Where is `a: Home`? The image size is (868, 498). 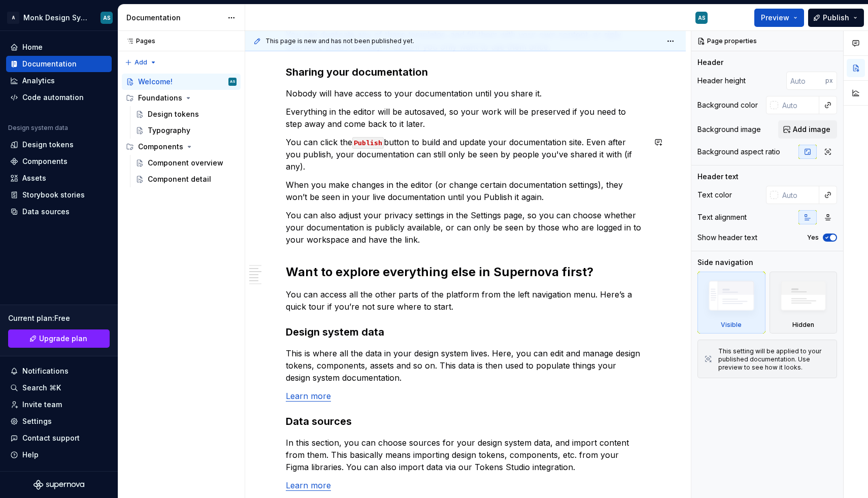
a: Home is located at coordinates (59, 47).